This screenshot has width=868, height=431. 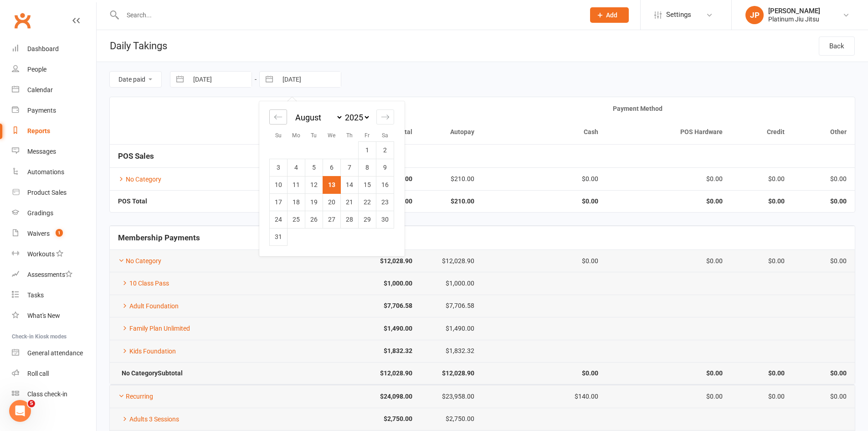 I want to click on strong: $210.00, so click(x=451, y=201).